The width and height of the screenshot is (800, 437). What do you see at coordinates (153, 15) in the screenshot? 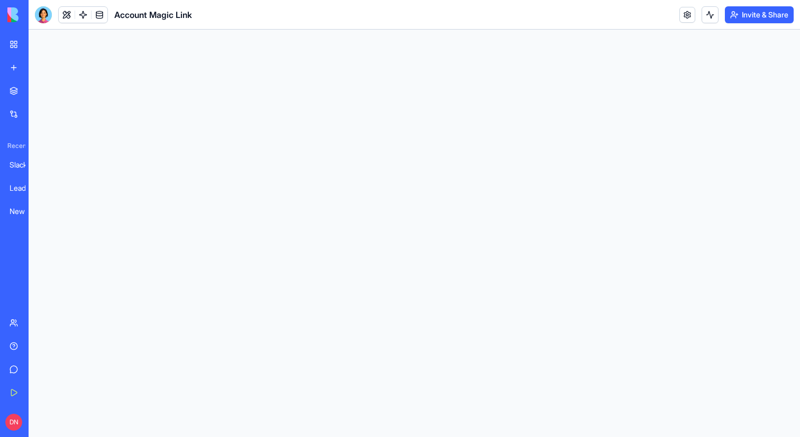
I see `span: Account Magic Link` at bounding box center [153, 15].